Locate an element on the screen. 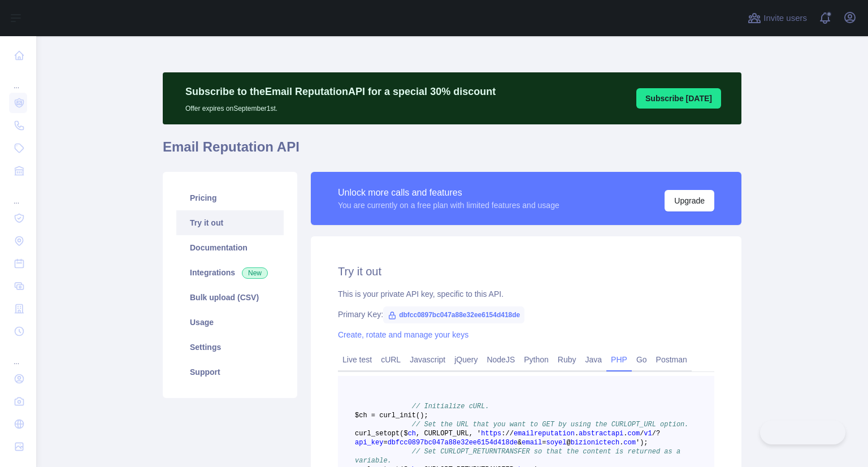 The height and width of the screenshot is (467, 868). span: bizionictech is located at coordinates (595, 443).